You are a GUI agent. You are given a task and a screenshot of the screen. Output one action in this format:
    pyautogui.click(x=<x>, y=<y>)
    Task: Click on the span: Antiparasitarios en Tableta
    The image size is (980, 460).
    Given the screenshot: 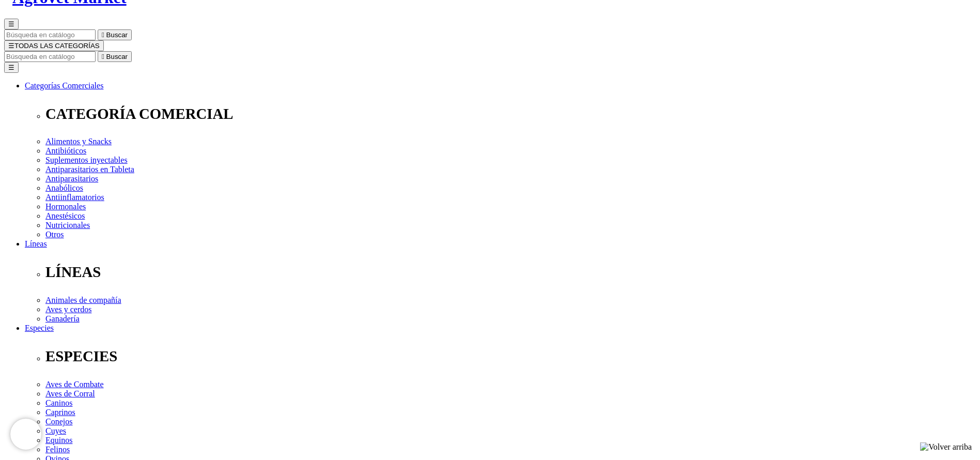 What is the action you would take?
    pyautogui.click(x=90, y=169)
    